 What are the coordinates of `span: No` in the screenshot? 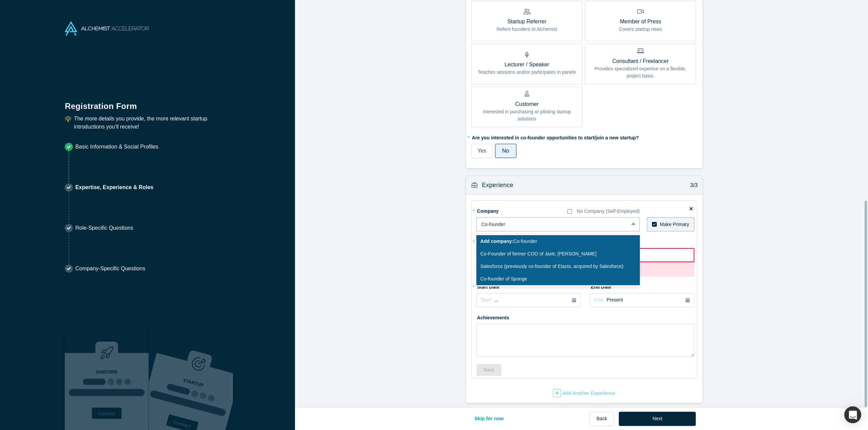 It's located at (505, 151).